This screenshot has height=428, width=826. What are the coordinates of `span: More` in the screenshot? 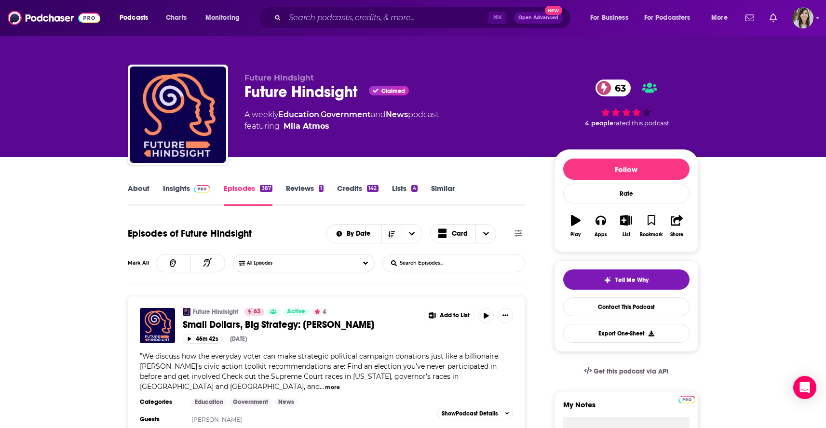 It's located at (719, 18).